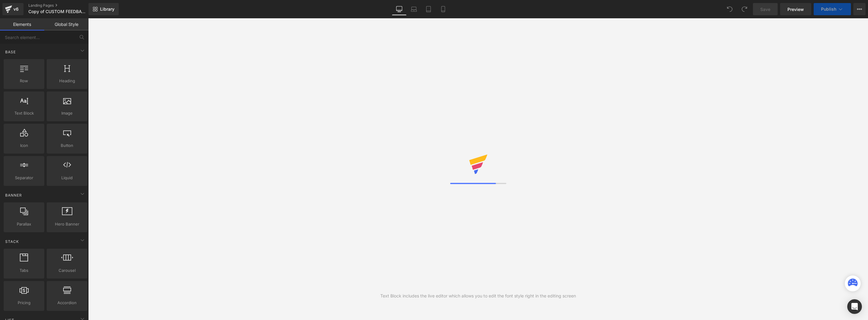 This screenshot has height=320, width=868. Describe the element at coordinates (12, 241) in the screenshot. I see `span: Stack` at that location.